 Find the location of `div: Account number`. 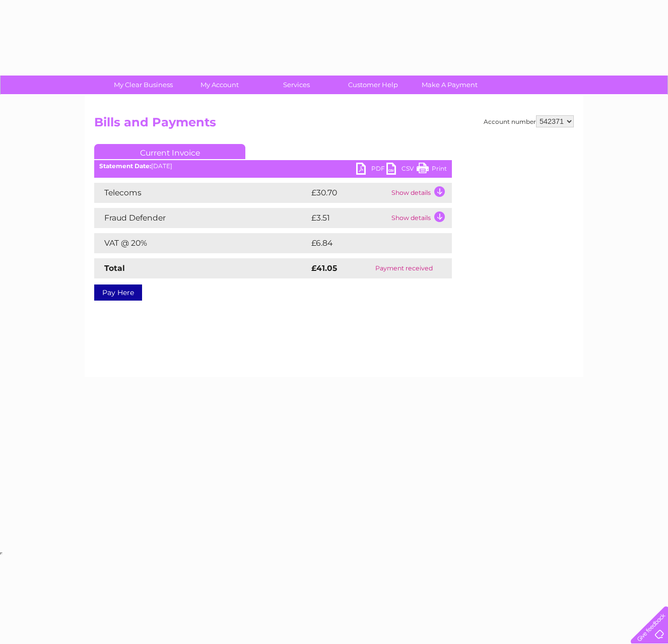

div: Account number is located at coordinates (528, 121).